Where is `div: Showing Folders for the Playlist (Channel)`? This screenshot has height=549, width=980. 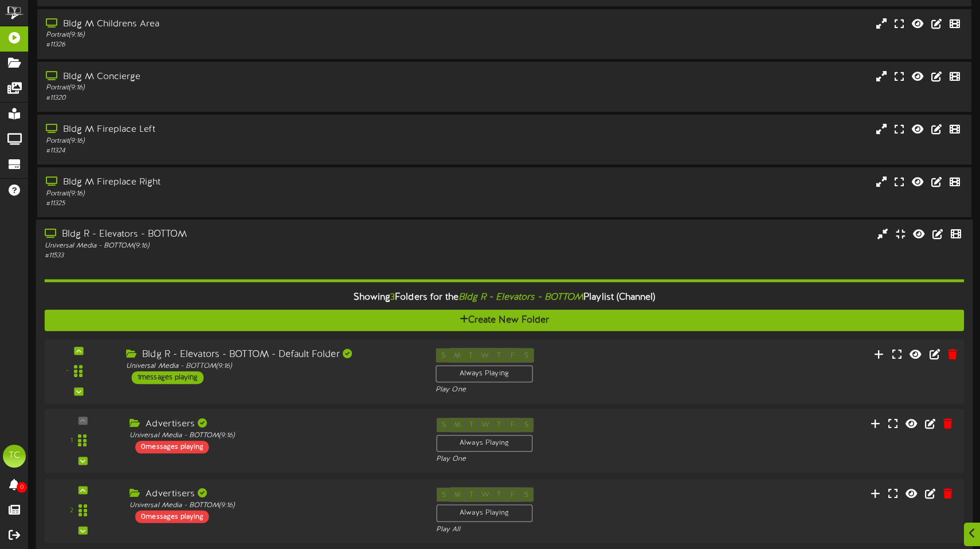 div: Showing Folders for the Playlist (Channel) is located at coordinates (504, 298).